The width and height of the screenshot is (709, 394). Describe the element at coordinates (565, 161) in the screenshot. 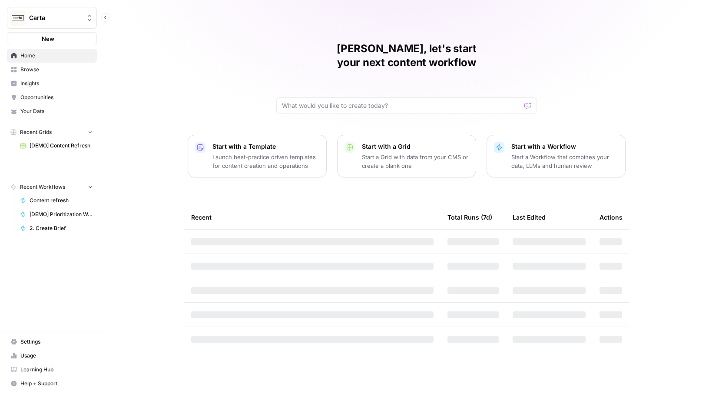

I see `p: Start a Workflow that combines your data, LLMs and human review` at that location.